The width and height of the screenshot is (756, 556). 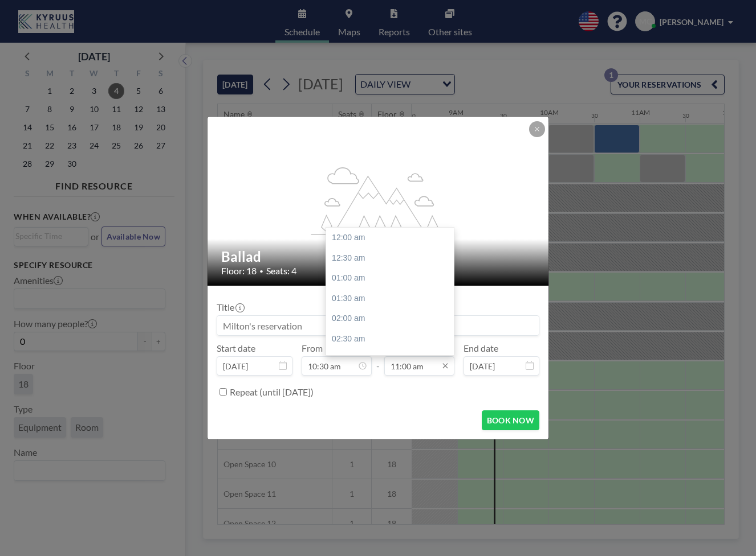 What do you see at coordinates (510, 420) in the screenshot?
I see `button: BOOK NOW` at bounding box center [510, 420].